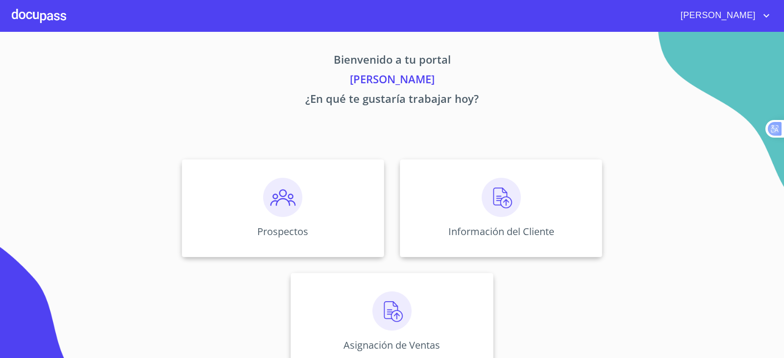  What do you see at coordinates (391, 345) in the screenshot?
I see `p: Asignación de Ventas` at bounding box center [391, 345].